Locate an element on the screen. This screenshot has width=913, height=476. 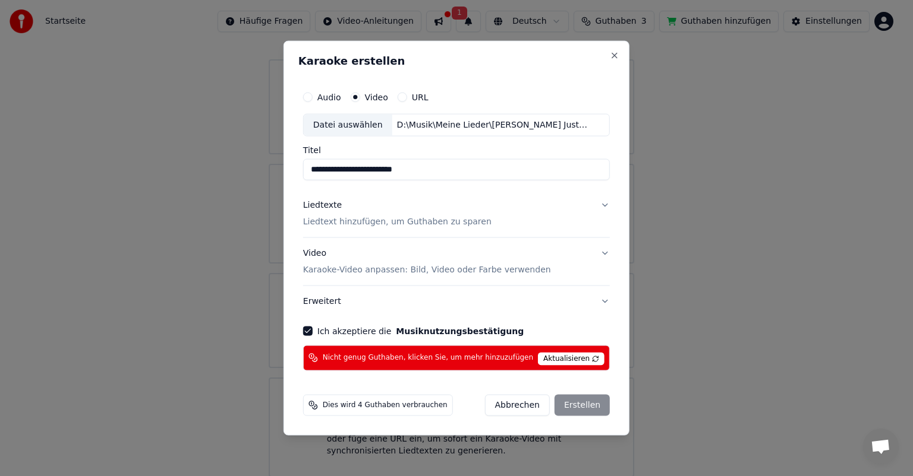
label: Ich akzeptiere die is located at coordinates (420, 331).